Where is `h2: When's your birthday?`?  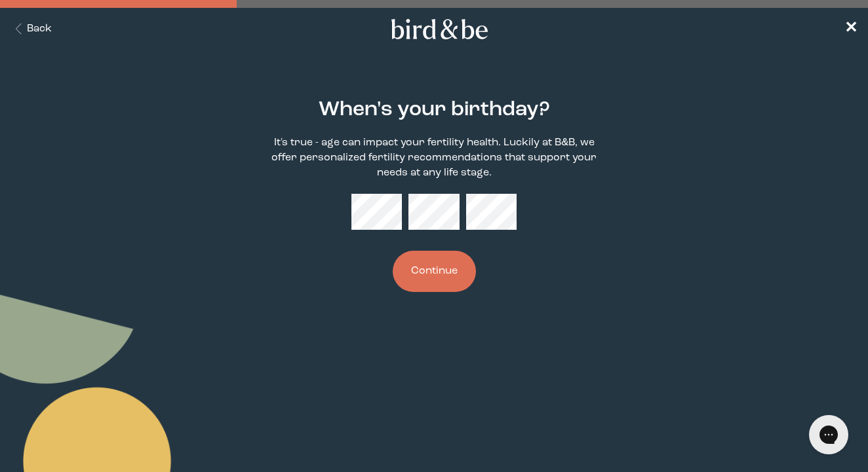
h2: When's your birthday? is located at coordinates (434, 110).